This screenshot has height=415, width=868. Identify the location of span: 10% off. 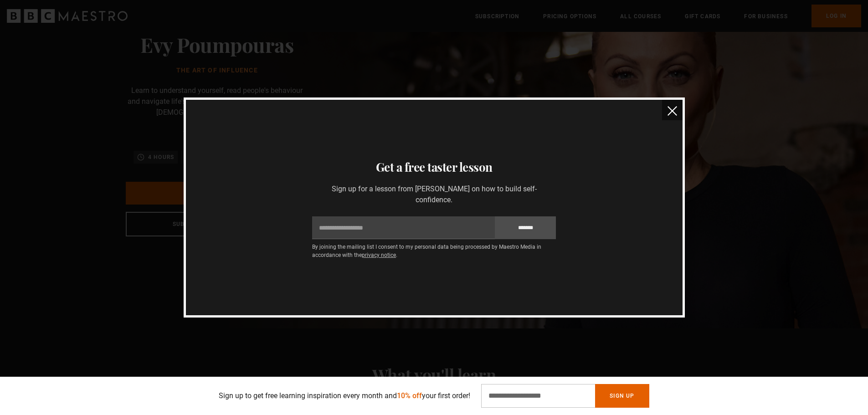
(409, 395).